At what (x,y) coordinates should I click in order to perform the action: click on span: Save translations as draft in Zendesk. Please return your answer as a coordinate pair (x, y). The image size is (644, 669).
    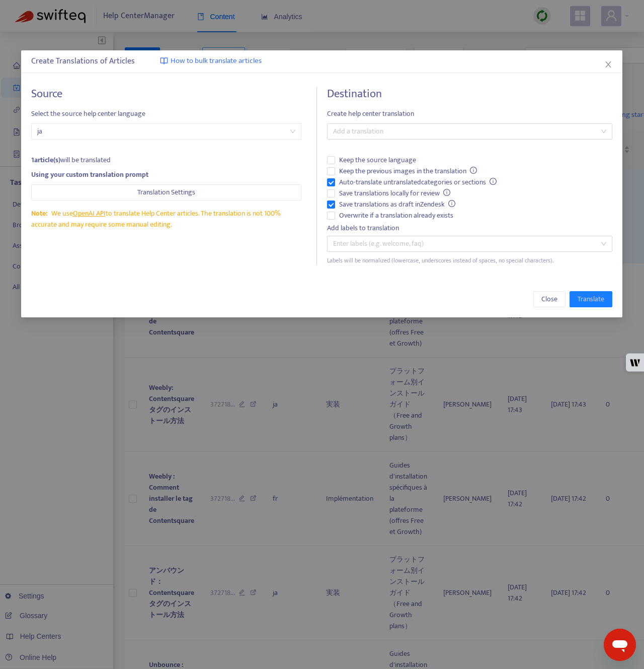
    Looking at the image, I should click on (397, 204).